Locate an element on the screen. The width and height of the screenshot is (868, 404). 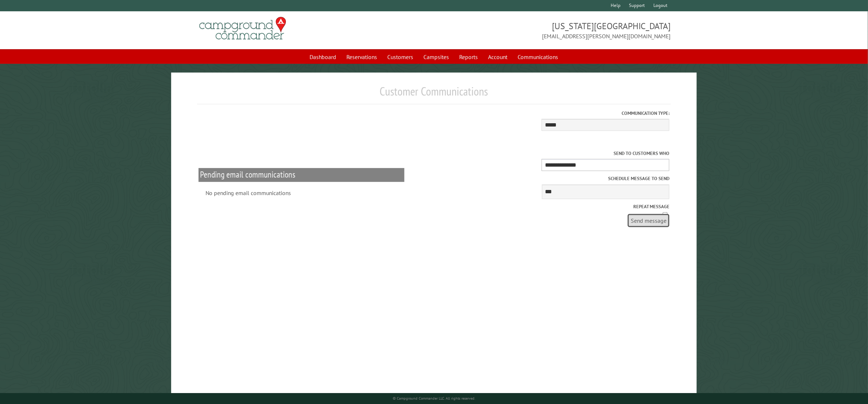
a: Reservations is located at coordinates (362, 57).